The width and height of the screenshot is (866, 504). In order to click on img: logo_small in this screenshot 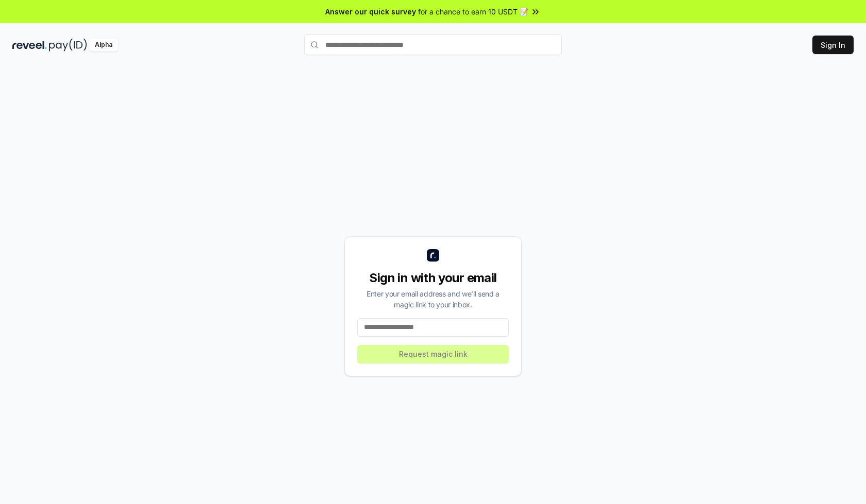, I will do `click(433, 256)`.